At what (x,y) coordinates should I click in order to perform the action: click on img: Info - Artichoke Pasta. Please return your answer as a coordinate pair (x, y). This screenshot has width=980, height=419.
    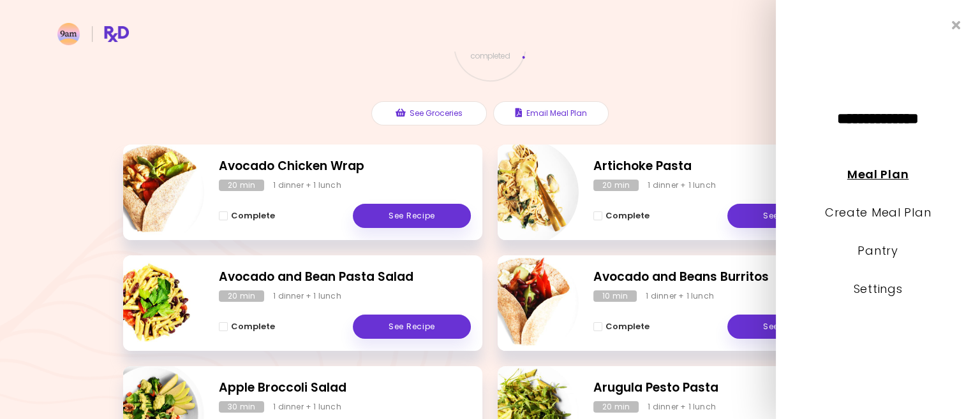
    Looking at the image, I should click on (526, 192).